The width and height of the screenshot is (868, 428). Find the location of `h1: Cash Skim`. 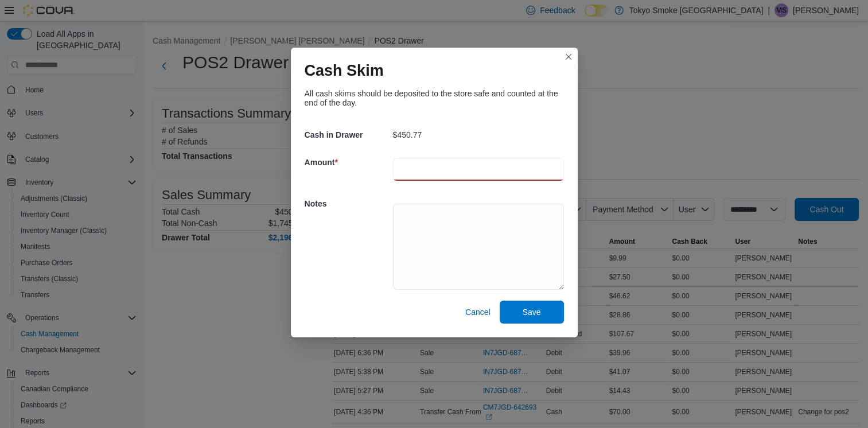

h1: Cash Skim is located at coordinates (345, 70).